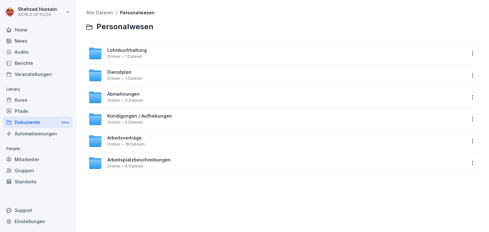 This screenshot has height=232, width=489. What do you see at coordinates (38, 159) in the screenshot?
I see `a: Mitarbeiter` at bounding box center [38, 159].